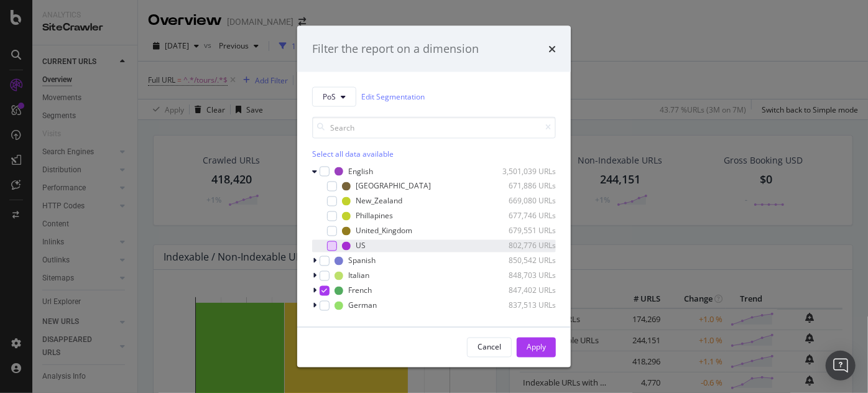 This screenshot has height=393, width=868. What do you see at coordinates (526, 171) in the screenshot?
I see `div: 3,501,039 URLs` at bounding box center [526, 171].